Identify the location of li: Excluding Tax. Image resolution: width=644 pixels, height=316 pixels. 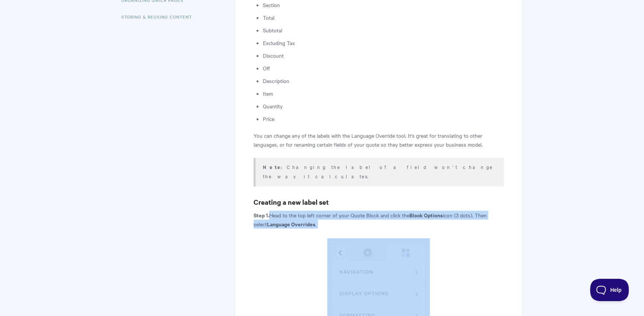
(384, 43).